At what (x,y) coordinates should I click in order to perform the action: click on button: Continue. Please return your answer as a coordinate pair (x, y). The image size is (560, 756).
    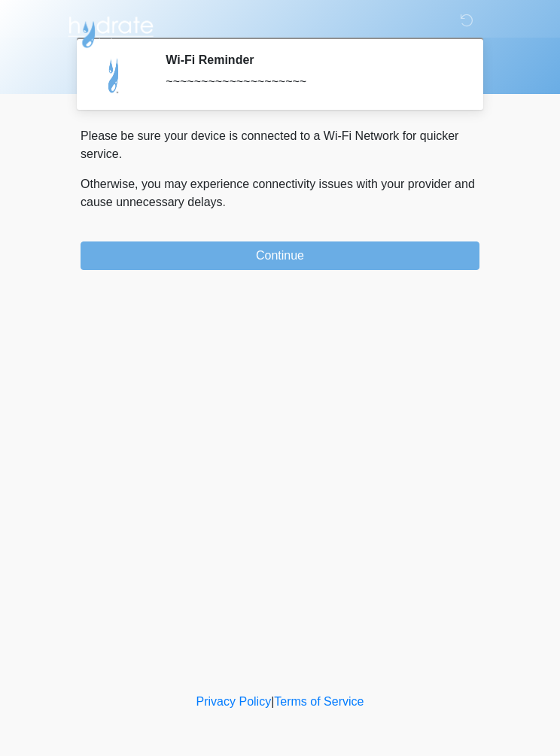
    Looking at the image, I should click on (280, 256).